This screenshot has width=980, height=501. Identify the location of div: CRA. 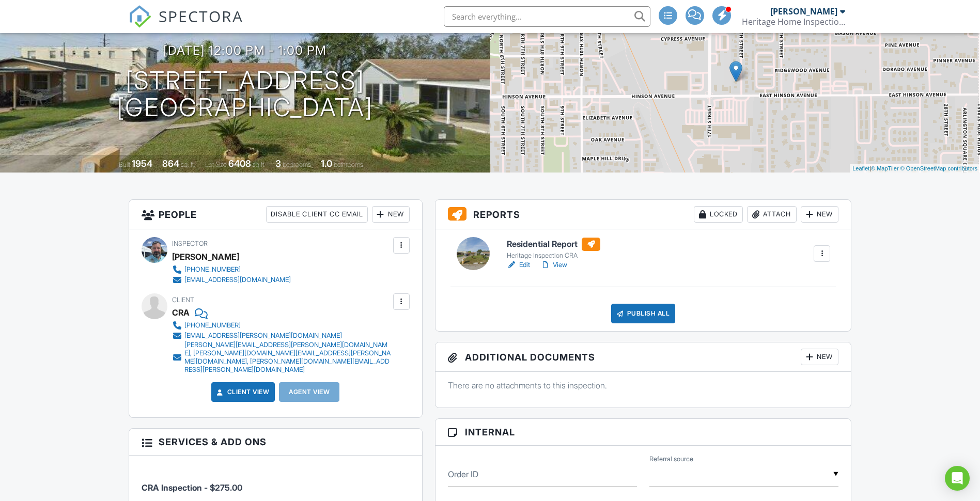
(181, 313).